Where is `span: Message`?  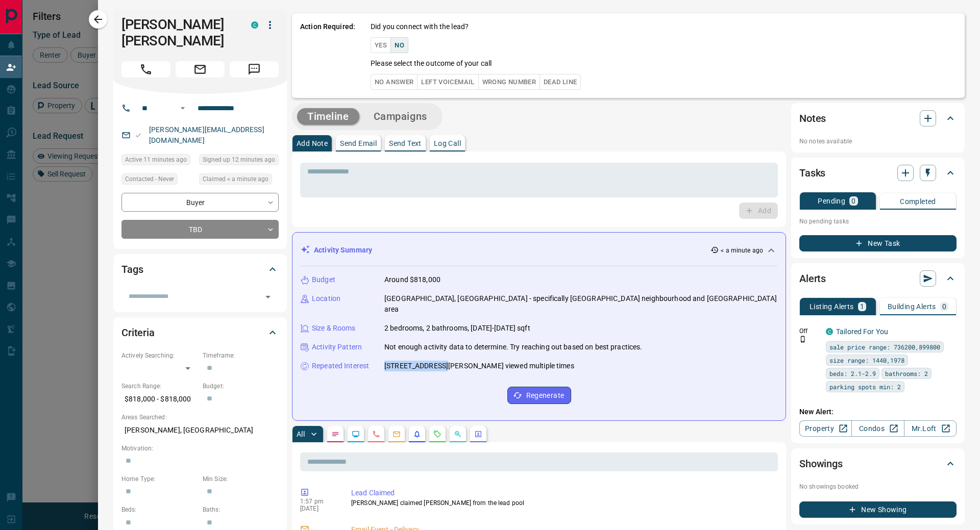 span: Message is located at coordinates (254, 70).